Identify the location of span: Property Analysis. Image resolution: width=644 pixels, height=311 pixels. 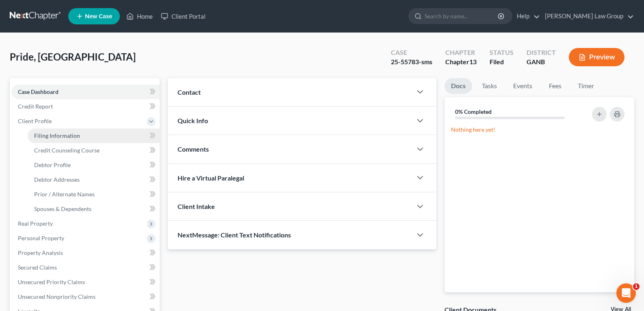
(40, 252).